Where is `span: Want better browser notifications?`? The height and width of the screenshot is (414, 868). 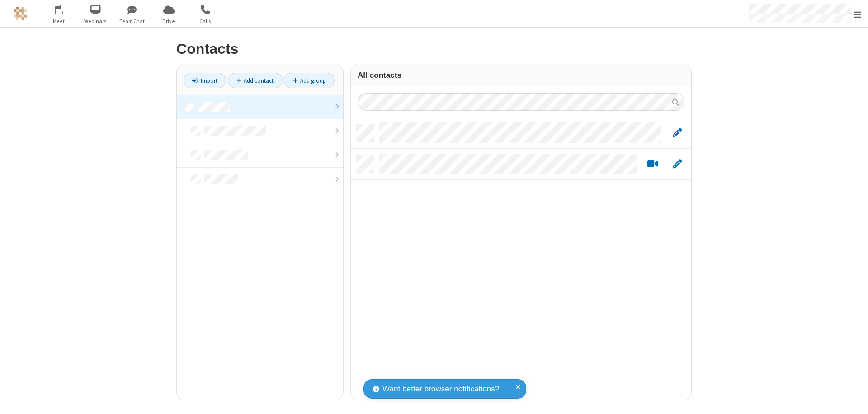 span: Want better browser notifications? is located at coordinates (441, 390).